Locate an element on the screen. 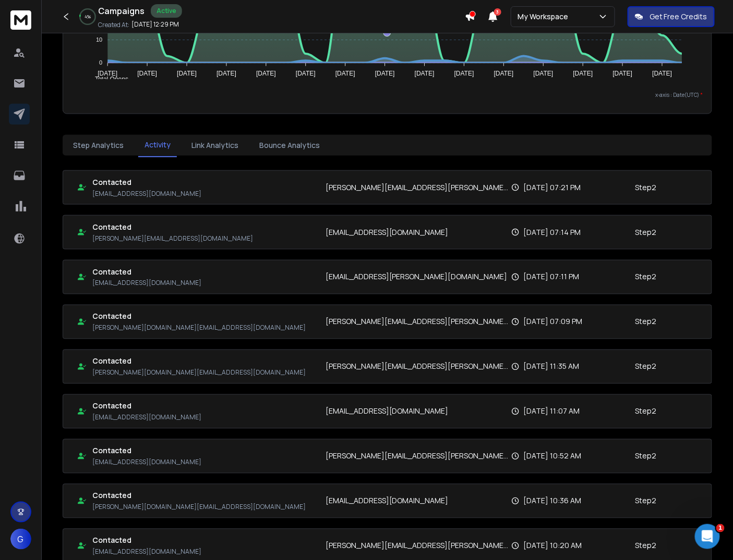  span: Total Opens is located at coordinates (107, 79).